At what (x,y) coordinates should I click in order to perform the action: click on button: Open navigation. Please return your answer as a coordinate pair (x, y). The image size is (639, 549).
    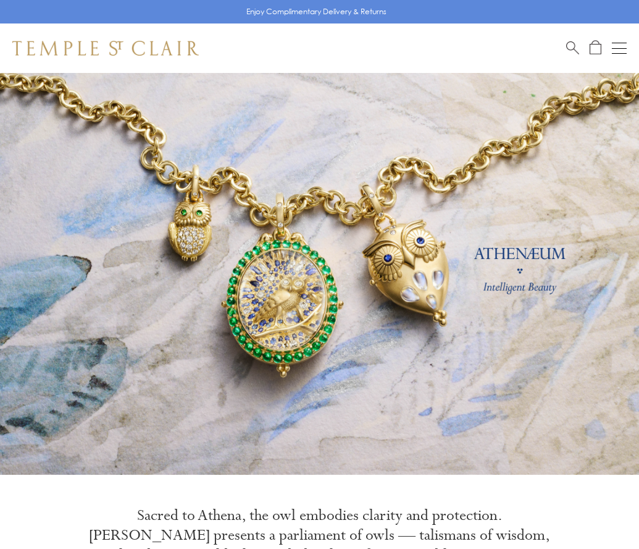
    Looking at the image, I should click on (620, 48).